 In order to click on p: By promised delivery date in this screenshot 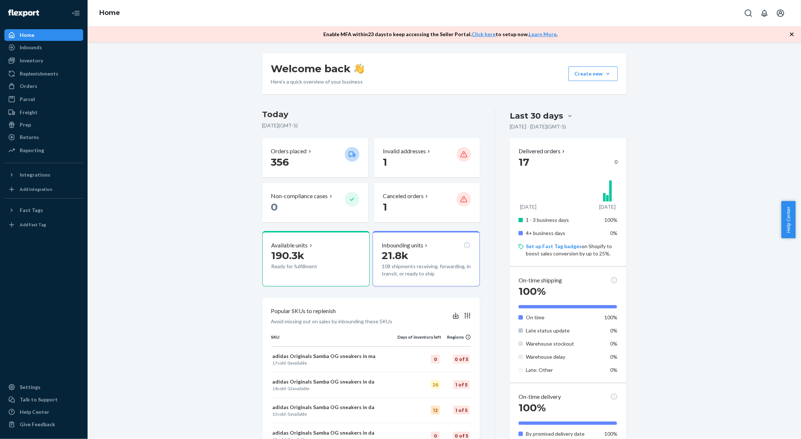, I will do `click(561, 434)`.